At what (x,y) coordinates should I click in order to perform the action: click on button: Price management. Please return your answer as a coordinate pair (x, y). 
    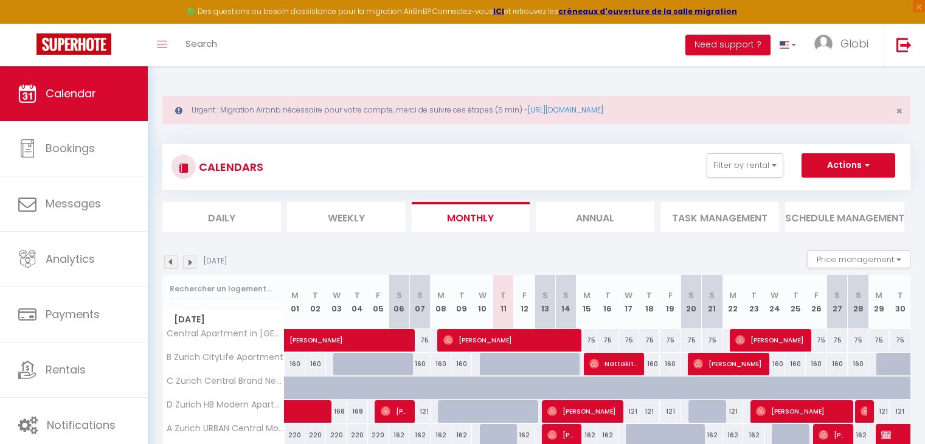
    Looking at the image, I should click on (859, 259).